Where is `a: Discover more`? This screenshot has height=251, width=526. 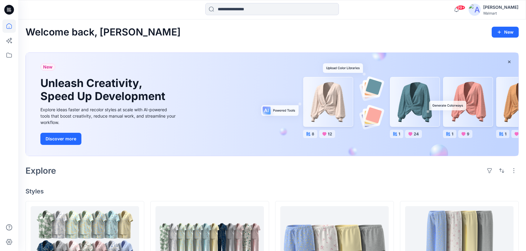
a: Discover more is located at coordinates (109, 139).